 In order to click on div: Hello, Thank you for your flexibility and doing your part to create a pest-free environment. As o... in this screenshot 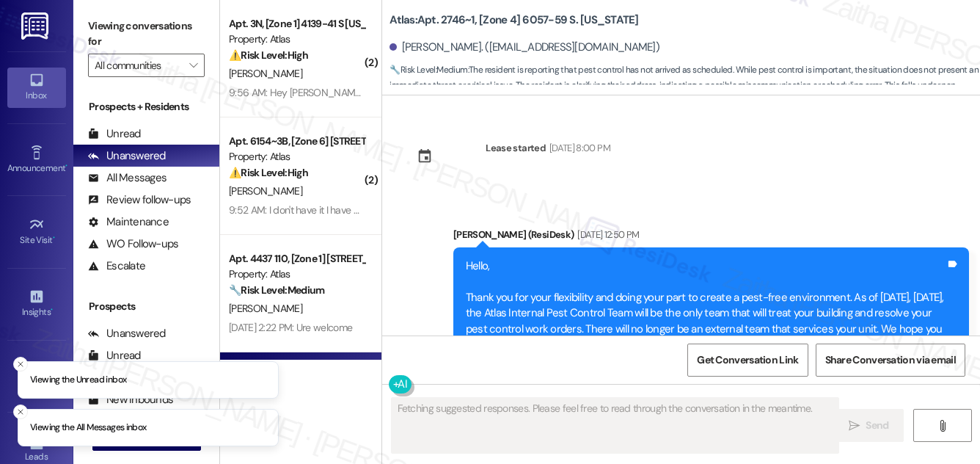, I will do `click(706, 305)`.